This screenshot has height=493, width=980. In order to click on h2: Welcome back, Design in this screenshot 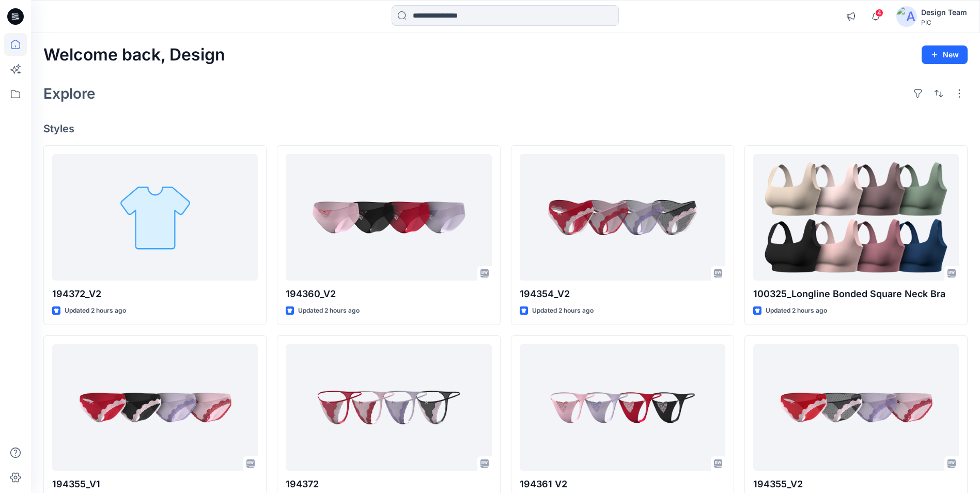, I will do `click(134, 55)`.